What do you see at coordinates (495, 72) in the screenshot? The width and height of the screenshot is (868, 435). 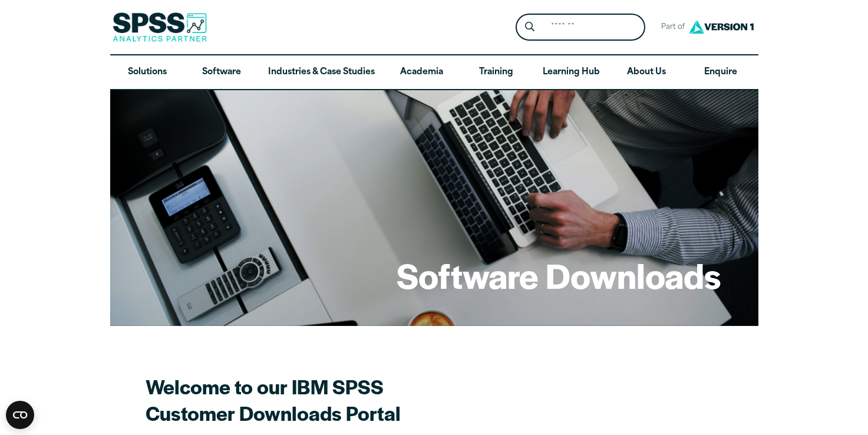 I see `a: Training` at bounding box center [495, 72].